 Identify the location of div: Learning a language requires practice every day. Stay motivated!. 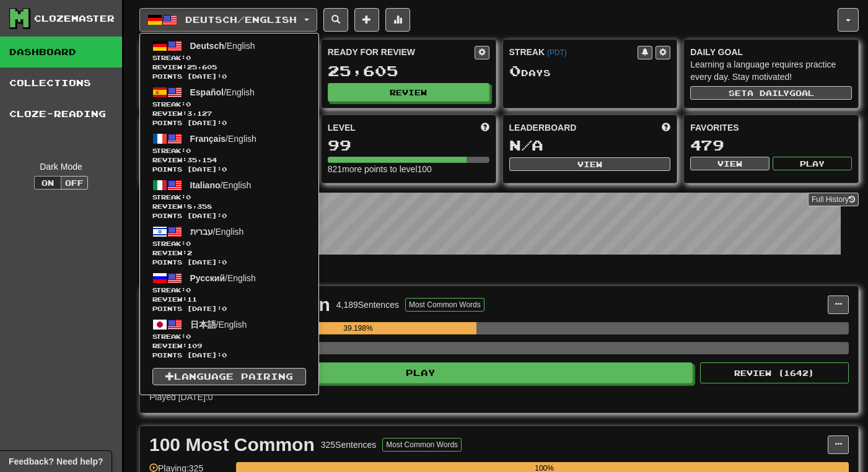
(770, 71).